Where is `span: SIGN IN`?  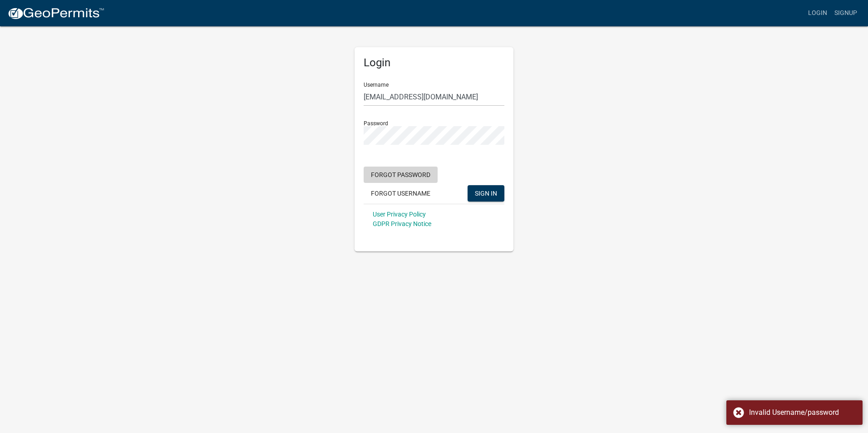
span: SIGN IN is located at coordinates (485, 193).